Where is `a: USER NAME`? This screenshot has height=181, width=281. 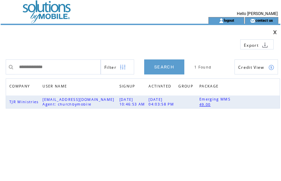
a: USER NAME is located at coordinates (55, 86).